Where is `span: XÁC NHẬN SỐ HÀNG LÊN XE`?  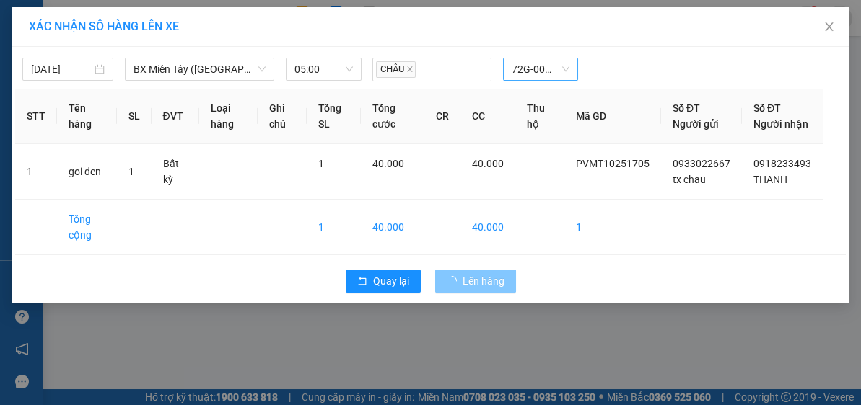 span: XÁC NHẬN SỐ HÀNG LÊN XE is located at coordinates (104, 26).